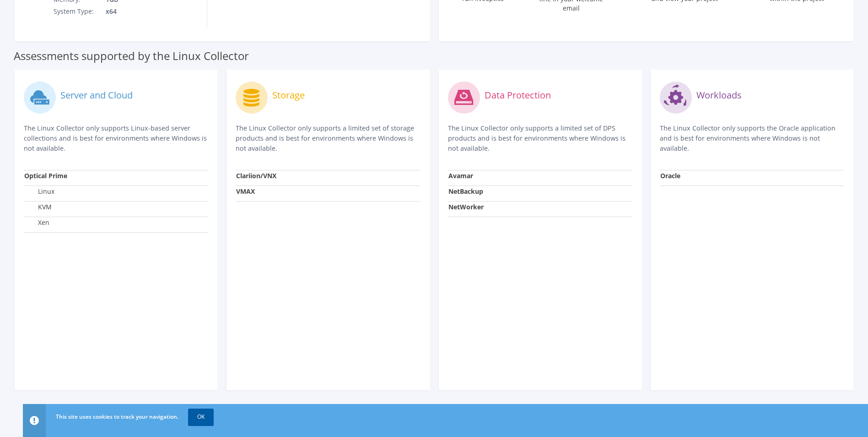 Image resolution: width=868 pixels, height=437 pixels. Describe the element at coordinates (131, 56) in the screenshot. I see `label: Assessments supported by the Linux Collector` at that location.